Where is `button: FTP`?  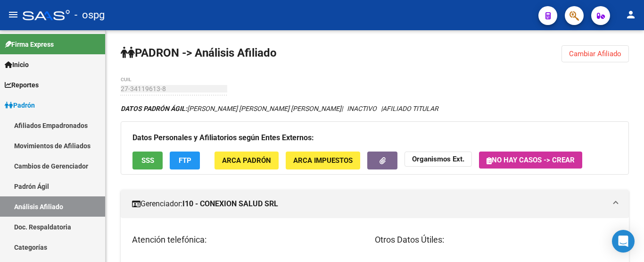 button: FTP is located at coordinates (185, 160).